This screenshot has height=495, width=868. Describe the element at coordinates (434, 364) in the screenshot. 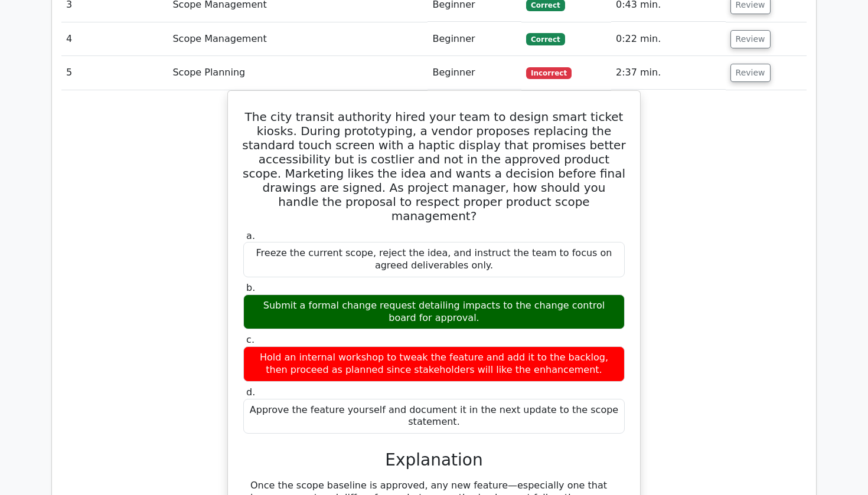

I see `div: Hold an internal workshop to tweak the feature and add it to the backlog, then proceed as planned...` at that location.